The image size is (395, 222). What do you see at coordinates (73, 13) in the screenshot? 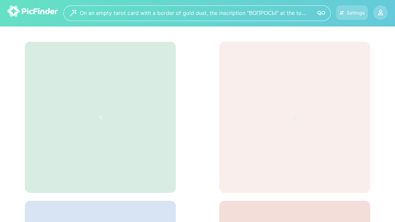
I see `img: wizard.svg` at bounding box center [73, 13].